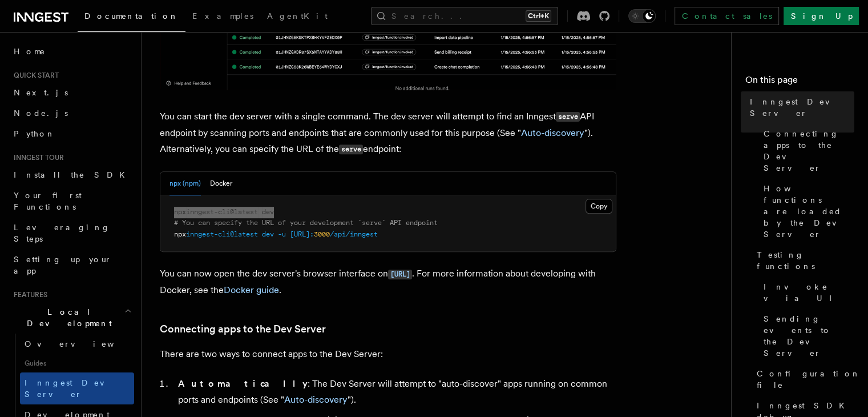 This screenshot has height=417, width=868. What do you see at coordinates (48, 201) in the screenshot?
I see `span: Your first Functions` at bounding box center [48, 201].